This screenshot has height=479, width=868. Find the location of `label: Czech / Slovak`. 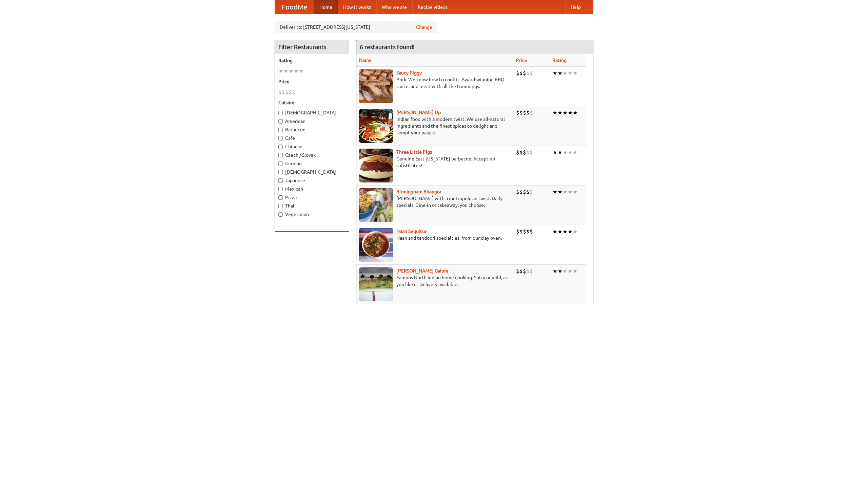

label: Czech / Slovak is located at coordinates (312, 155).